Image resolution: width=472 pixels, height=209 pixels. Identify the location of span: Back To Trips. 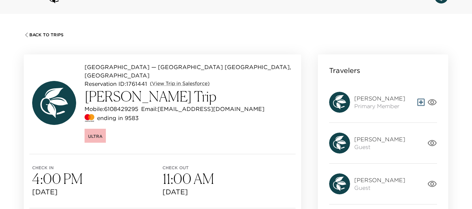
(46, 35).